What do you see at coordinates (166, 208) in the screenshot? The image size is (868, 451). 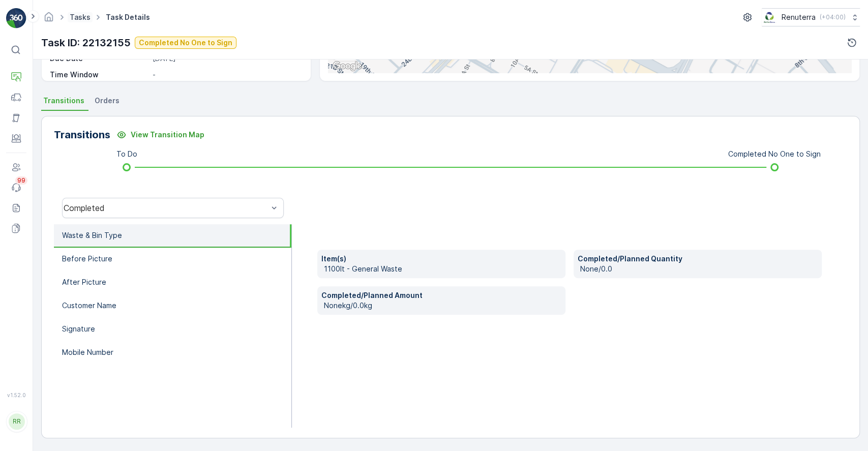 I see `div: Completed` at bounding box center [166, 208].